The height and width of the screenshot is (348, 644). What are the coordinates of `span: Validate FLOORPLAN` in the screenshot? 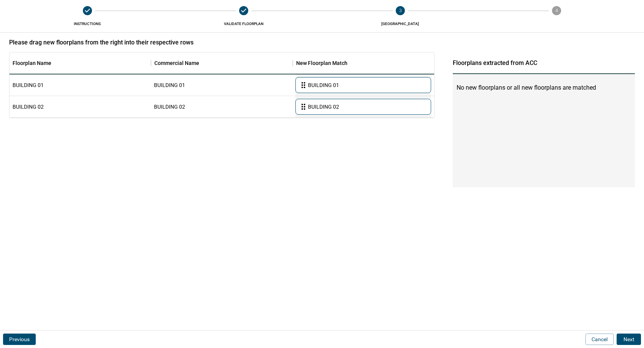 It's located at (244, 23).